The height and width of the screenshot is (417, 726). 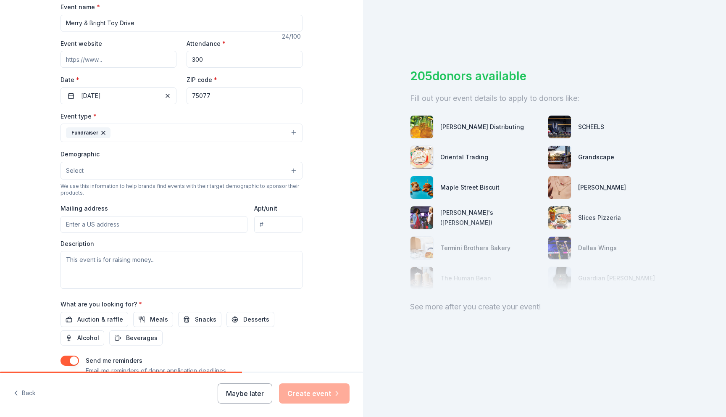 I want to click on button: Snacks, so click(x=200, y=319).